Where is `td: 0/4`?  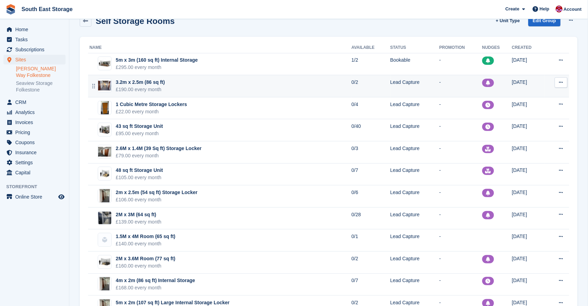
td: 0/4 is located at coordinates (371, 108).